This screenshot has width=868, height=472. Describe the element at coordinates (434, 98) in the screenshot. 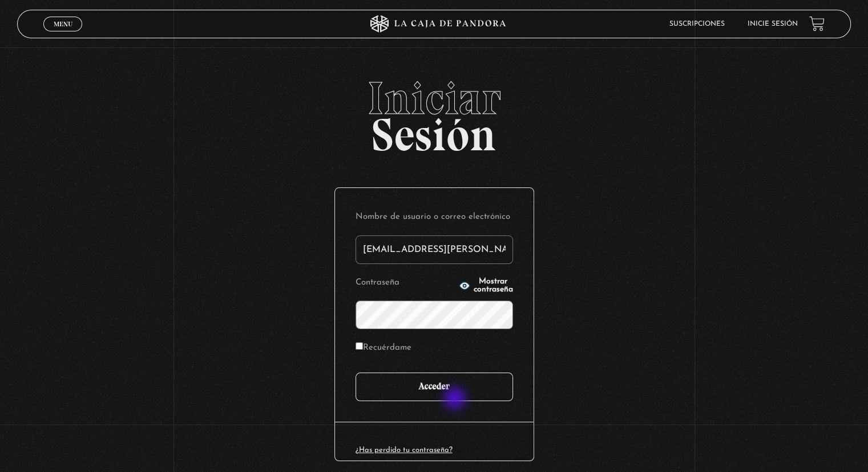

I see `span: Iniciar` at that location.